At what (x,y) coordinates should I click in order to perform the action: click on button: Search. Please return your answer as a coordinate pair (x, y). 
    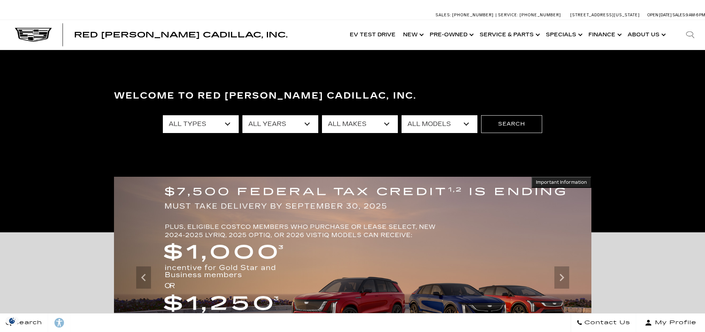
    Looking at the image, I should click on (512, 124).